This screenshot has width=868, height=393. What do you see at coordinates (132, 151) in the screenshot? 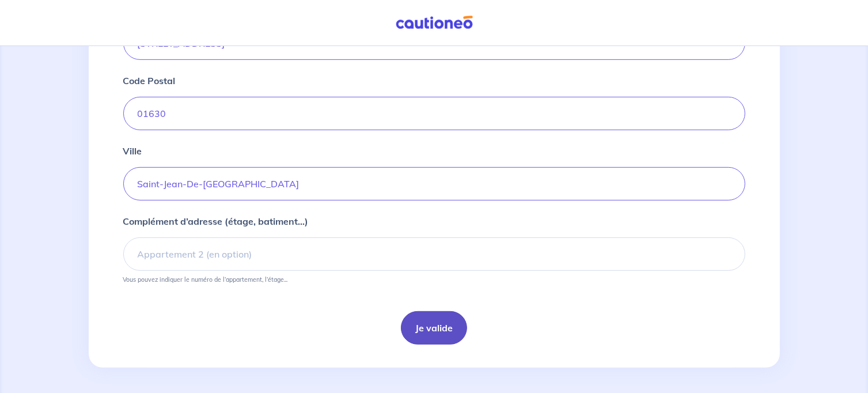
I see `p: Ville` at bounding box center [132, 151].